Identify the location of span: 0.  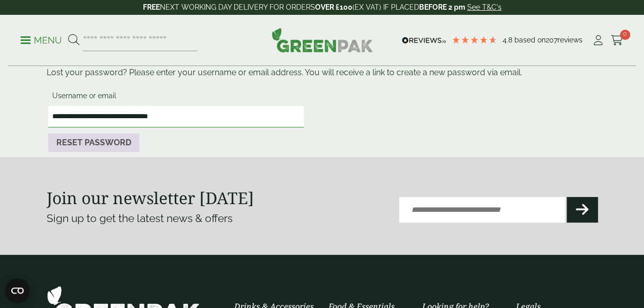
(625, 35).